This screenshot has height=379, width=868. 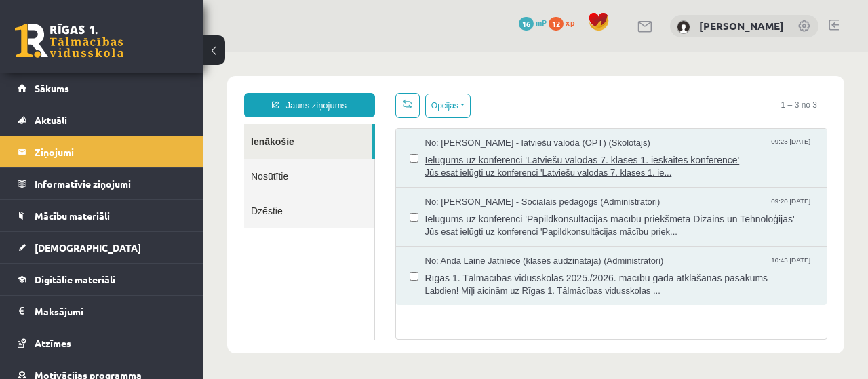 What do you see at coordinates (415, 120) in the screenshot?
I see `span: Jūs esat ielūgti uz konferenci 'Latviešu valodas 7. klases 1. ie...` at bounding box center [415, 120].